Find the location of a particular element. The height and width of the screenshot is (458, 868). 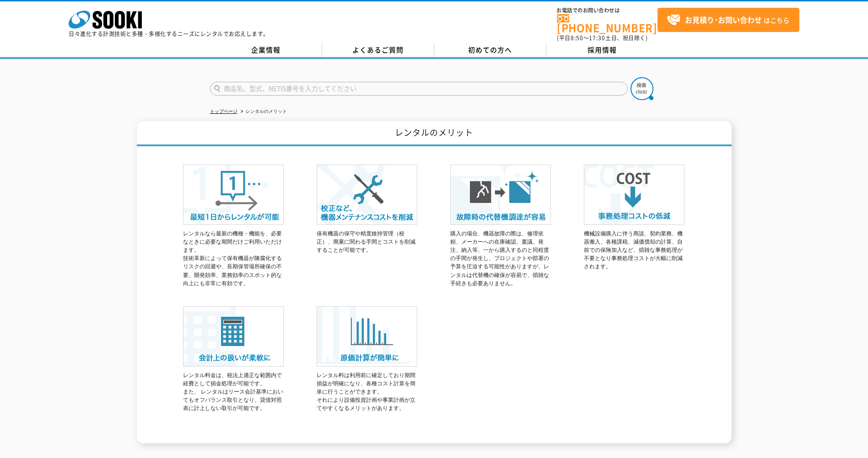

strong: お見積り･お問い合わせ is located at coordinates (723, 20).